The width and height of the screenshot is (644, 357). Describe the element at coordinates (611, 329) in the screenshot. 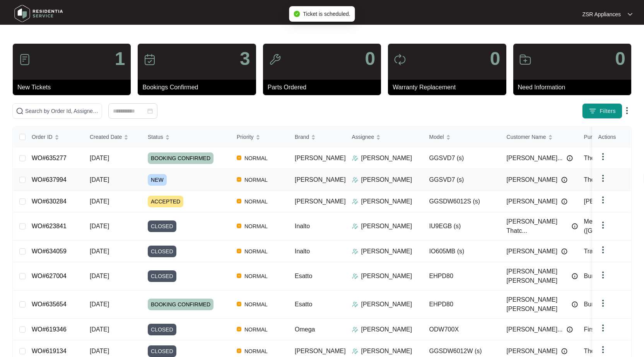

I see `span: First Home Builders` at that location.